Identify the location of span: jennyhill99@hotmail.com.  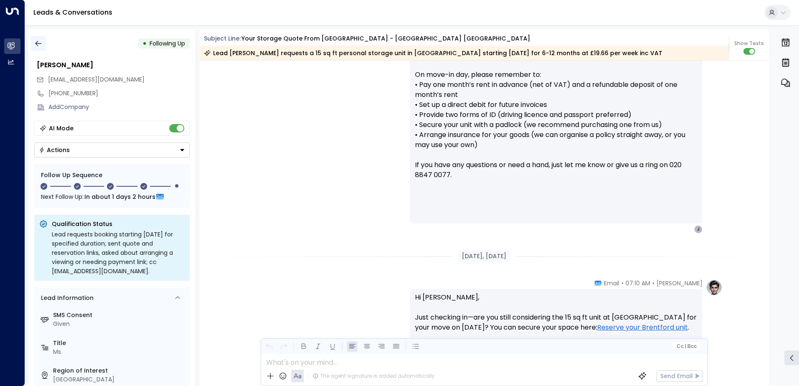
(96, 79).